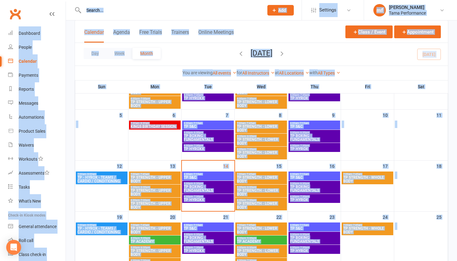 The image size is (457, 261). Describe the element at coordinates (26, 145) in the screenshot. I see `div: Waivers` at that location.